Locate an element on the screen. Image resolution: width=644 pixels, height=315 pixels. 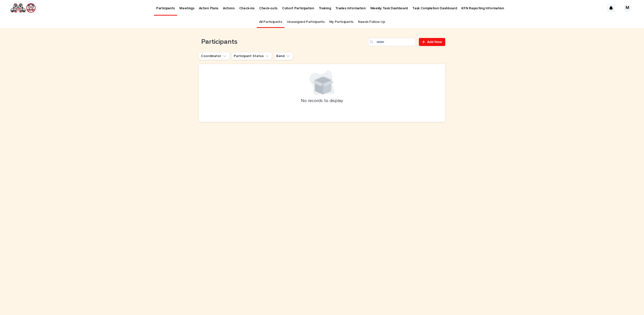
div: M is located at coordinates (627, 8).